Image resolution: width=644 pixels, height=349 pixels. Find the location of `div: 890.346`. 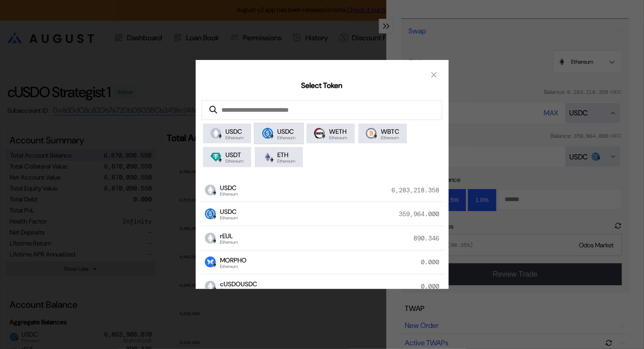

div: 890.346 is located at coordinates (428, 238).